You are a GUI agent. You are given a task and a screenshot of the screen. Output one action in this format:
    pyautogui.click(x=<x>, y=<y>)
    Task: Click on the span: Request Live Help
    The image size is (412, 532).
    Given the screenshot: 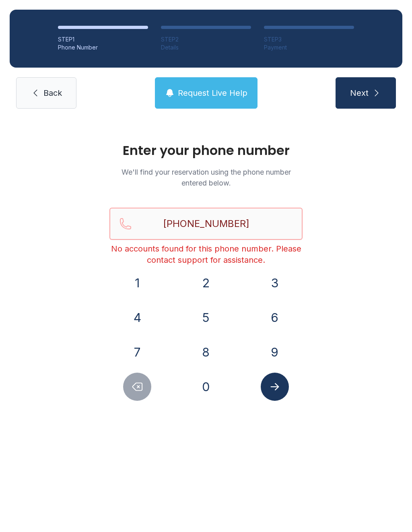 What is the action you would take?
    pyautogui.click(x=213, y=93)
    